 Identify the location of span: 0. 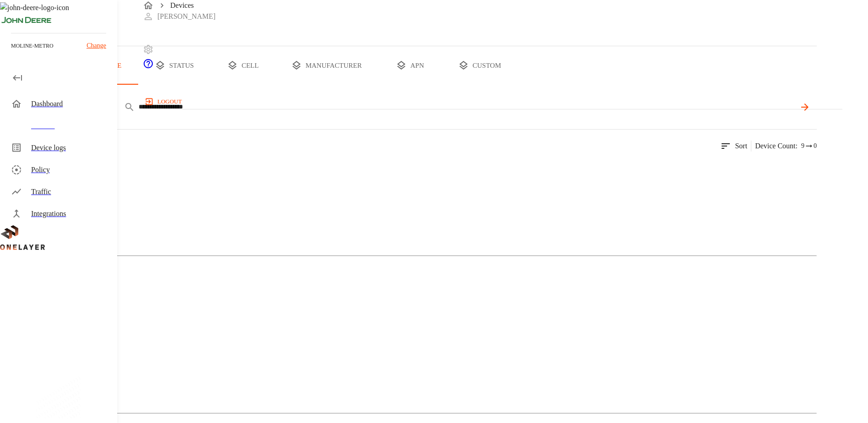
(815, 146).